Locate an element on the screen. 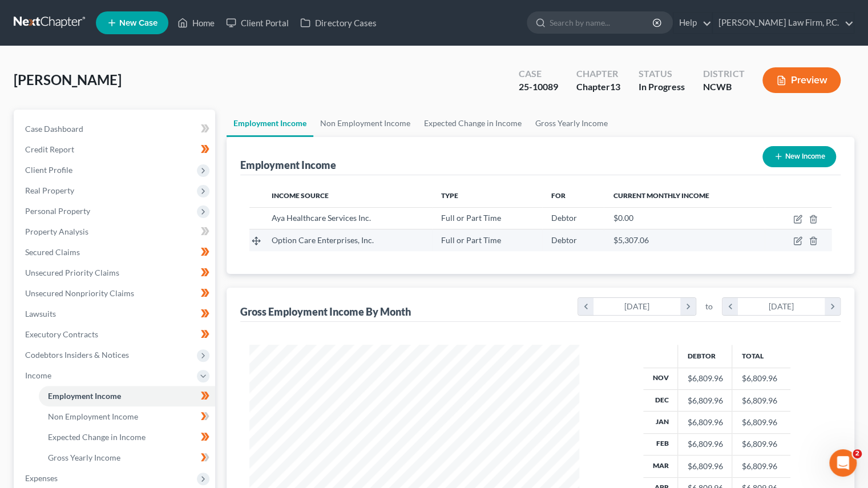 The height and width of the screenshot is (488, 868). span: New Case is located at coordinates (138, 23).